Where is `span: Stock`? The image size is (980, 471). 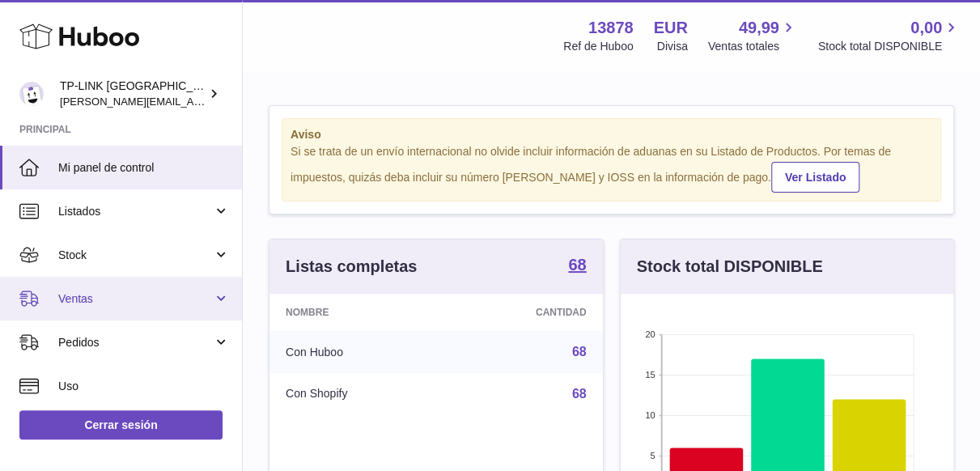 span: Stock is located at coordinates (135, 255).